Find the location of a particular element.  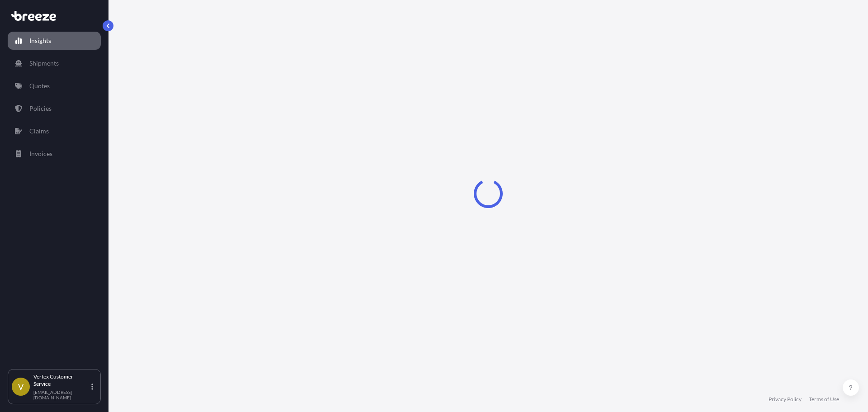

a: Terms of Use is located at coordinates (824, 400).